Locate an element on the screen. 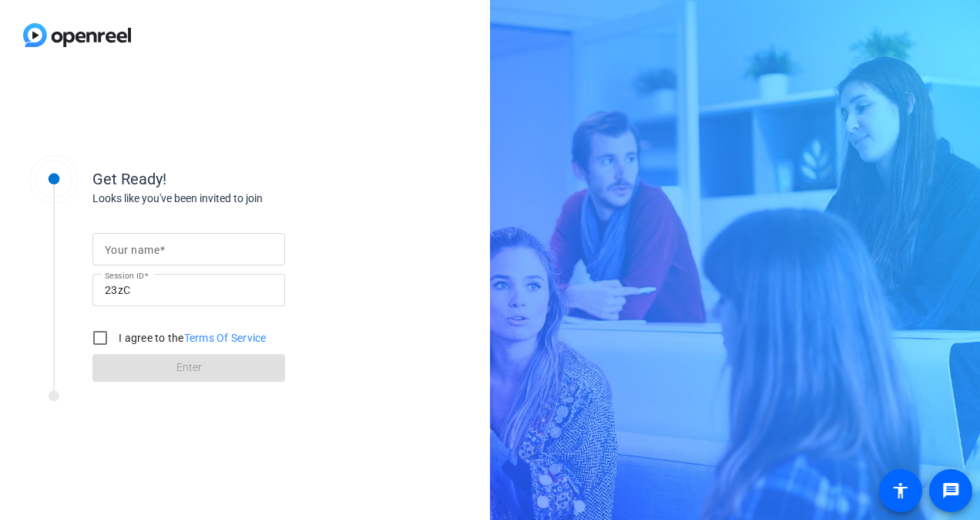 This screenshot has height=520, width=980. label: I agree to the is located at coordinates (191, 338).